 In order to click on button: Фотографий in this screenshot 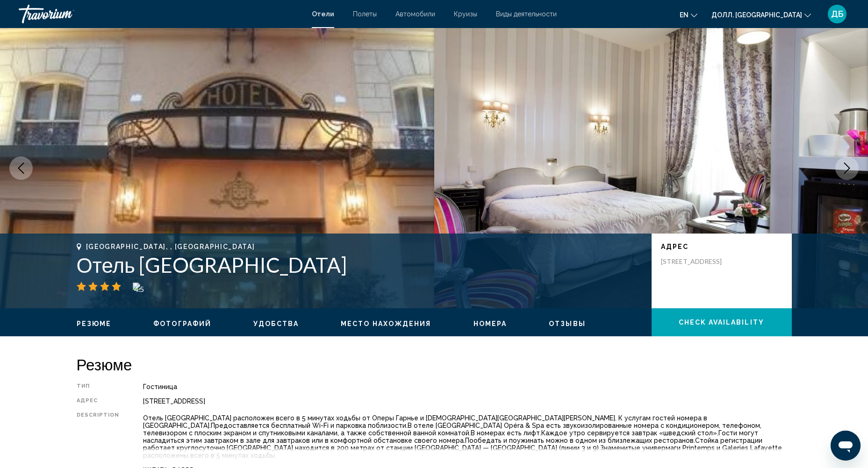, I will do `click(182, 324)`.